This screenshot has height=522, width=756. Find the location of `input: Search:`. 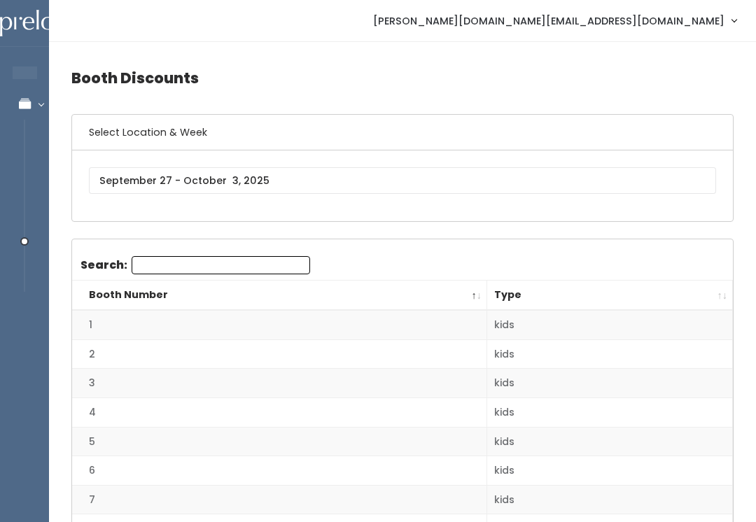

input: Search: is located at coordinates (220, 265).